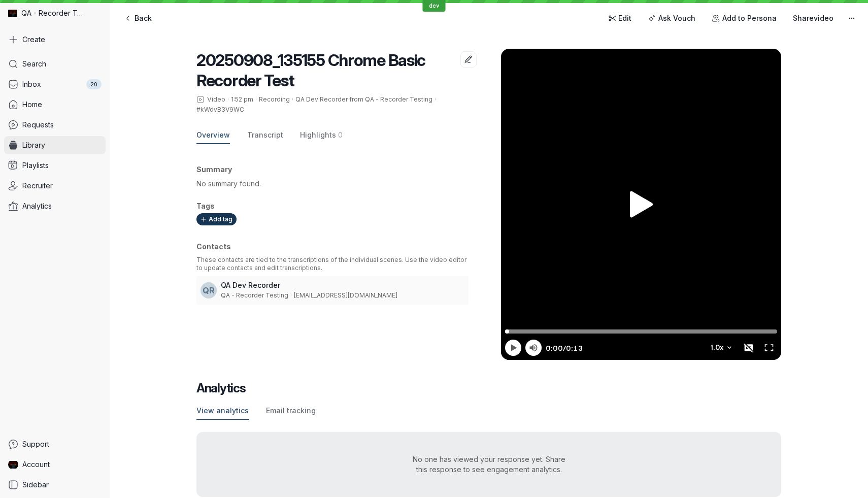 The image size is (868, 498). Describe the element at coordinates (34, 64) in the screenshot. I see `span: Search` at that location.